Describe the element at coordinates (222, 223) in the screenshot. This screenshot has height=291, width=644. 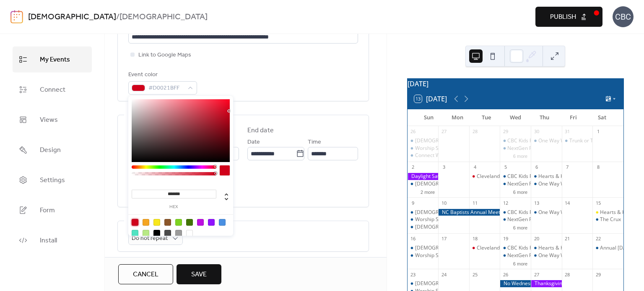
I see `div: #4A90E2` at that location.